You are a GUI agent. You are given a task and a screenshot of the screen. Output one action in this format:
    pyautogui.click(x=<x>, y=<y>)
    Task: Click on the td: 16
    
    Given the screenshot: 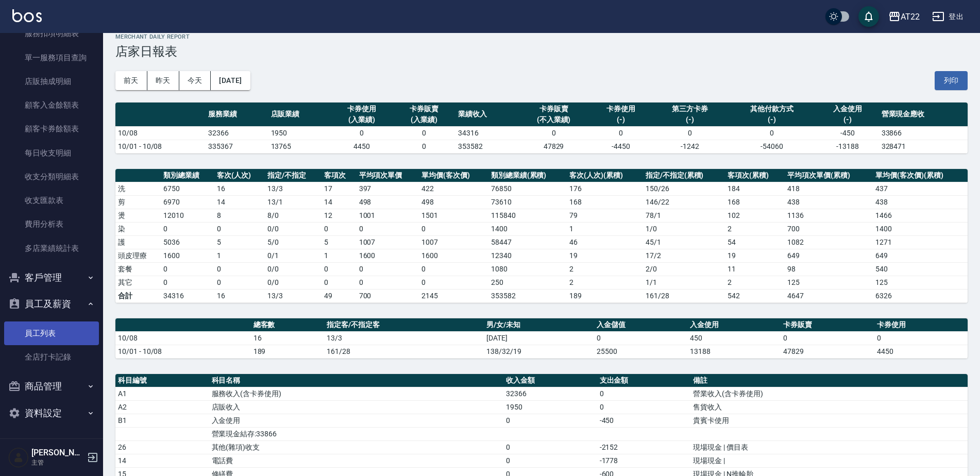 What is the action you would take?
    pyautogui.click(x=240, y=188)
    